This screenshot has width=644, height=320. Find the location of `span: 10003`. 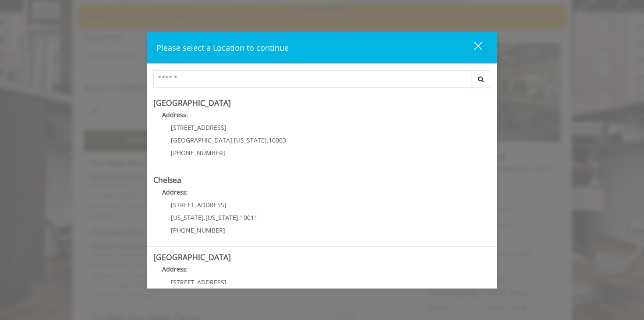

span: 10003 is located at coordinates (277, 140).